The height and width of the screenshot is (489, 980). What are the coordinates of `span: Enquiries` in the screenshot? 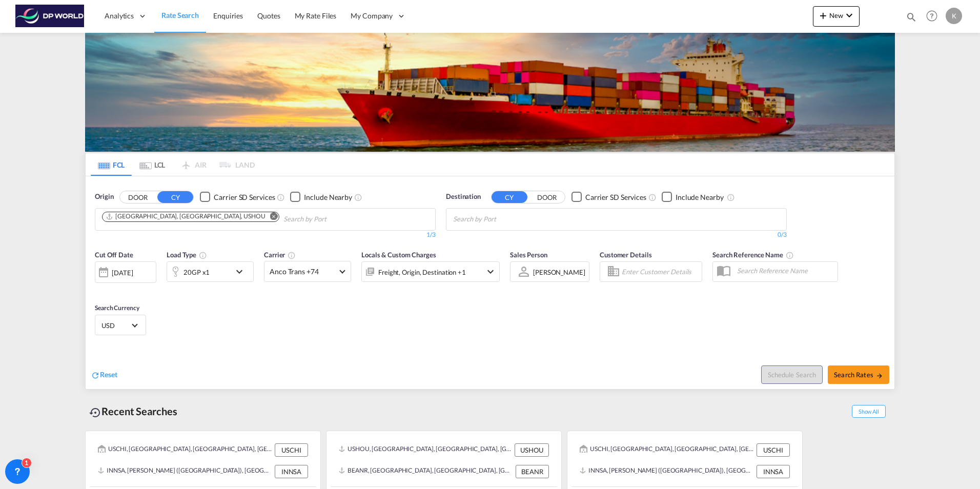 It's located at (228, 15).